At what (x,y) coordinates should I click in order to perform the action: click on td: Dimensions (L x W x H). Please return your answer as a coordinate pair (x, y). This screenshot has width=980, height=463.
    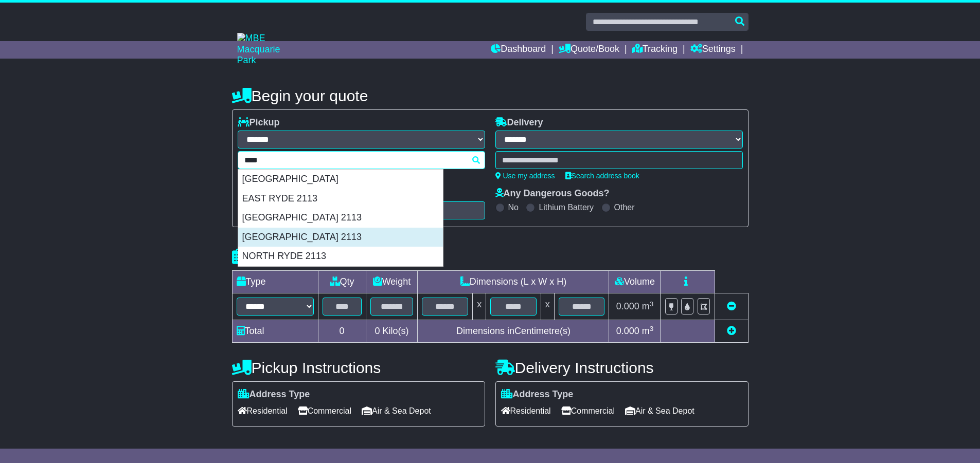
    Looking at the image, I should click on (513, 282).